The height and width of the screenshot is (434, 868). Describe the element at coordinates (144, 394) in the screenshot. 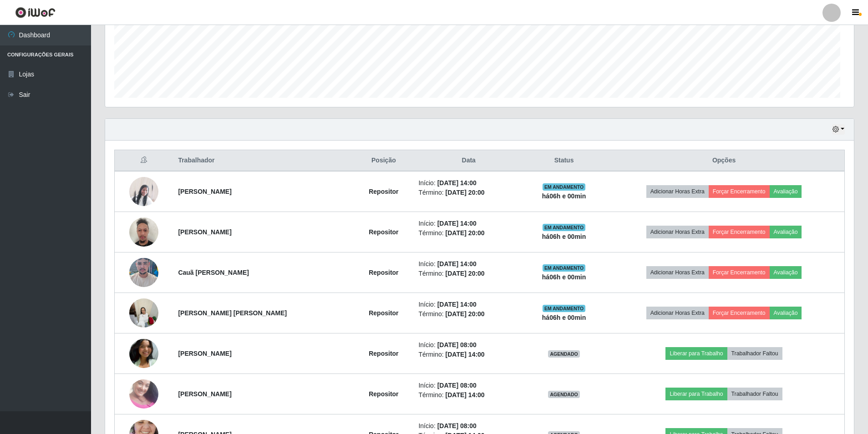

I see `img: 1753110543973.jpeg` at that location.